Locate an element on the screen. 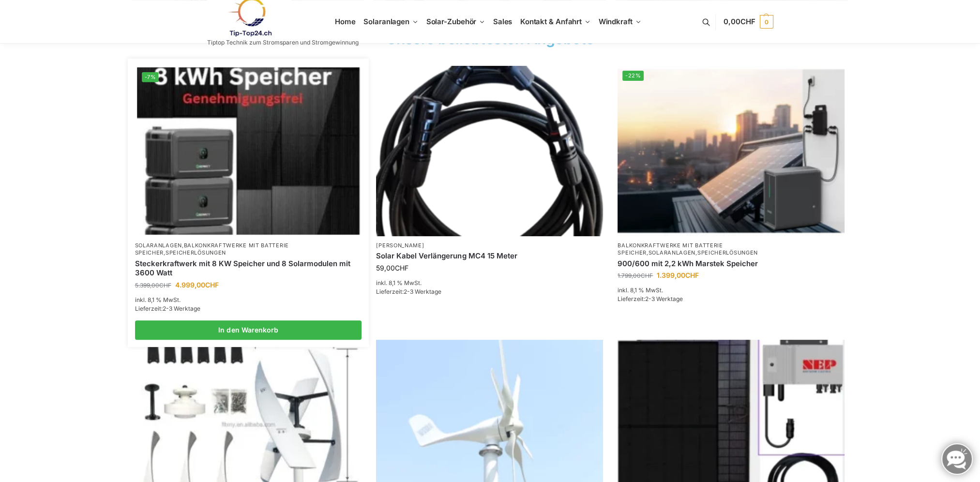 The image size is (980, 482). a: In den Warenkorb legen: „Steckerkraftwerk mit 8 KW Speicher und 8 Solarmodulen mit 3600 Watt“ is located at coordinates (248, 330).